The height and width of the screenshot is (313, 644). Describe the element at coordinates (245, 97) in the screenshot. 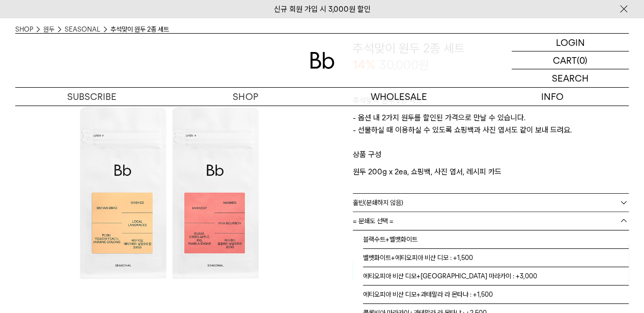

I see `p: SHOP` at that location.